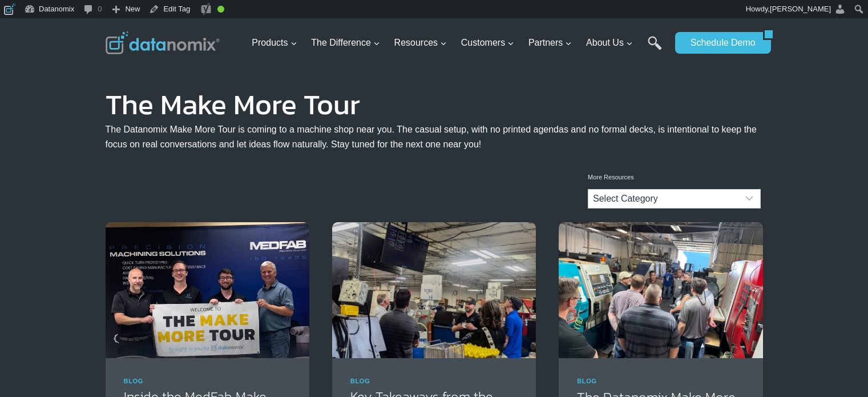 Image resolution: width=868 pixels, height=397 pixels. What do you see at coordinates (433, 290) in the screenshot?
I see `a: Key Takeaways from the Paramount Stop of The Make More Tour` at bounding box center [433, 290].